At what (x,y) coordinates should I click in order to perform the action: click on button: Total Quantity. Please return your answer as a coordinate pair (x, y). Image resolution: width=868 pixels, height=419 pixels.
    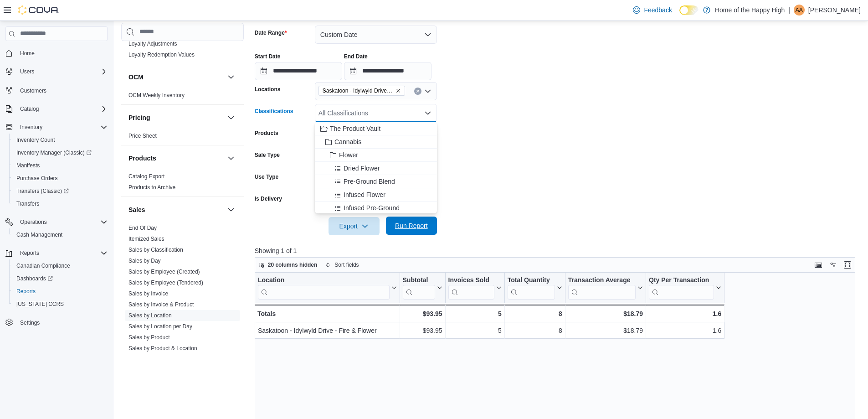
    Looking at the image, I should click on (535, 288).